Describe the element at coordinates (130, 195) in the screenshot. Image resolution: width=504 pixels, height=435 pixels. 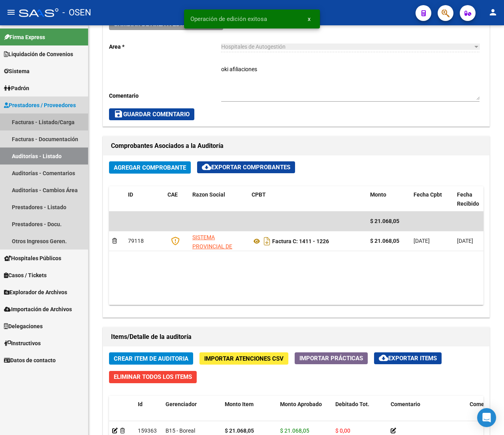
I see `span: ID` at that location.